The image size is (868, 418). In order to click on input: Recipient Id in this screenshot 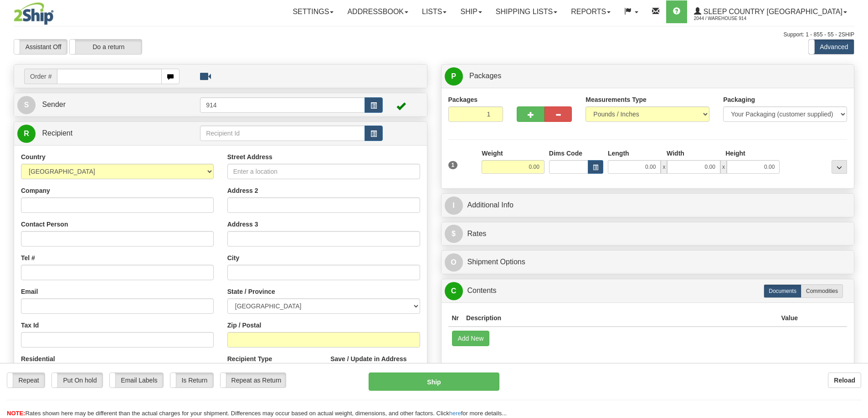, I will do `click(283, 134)`.